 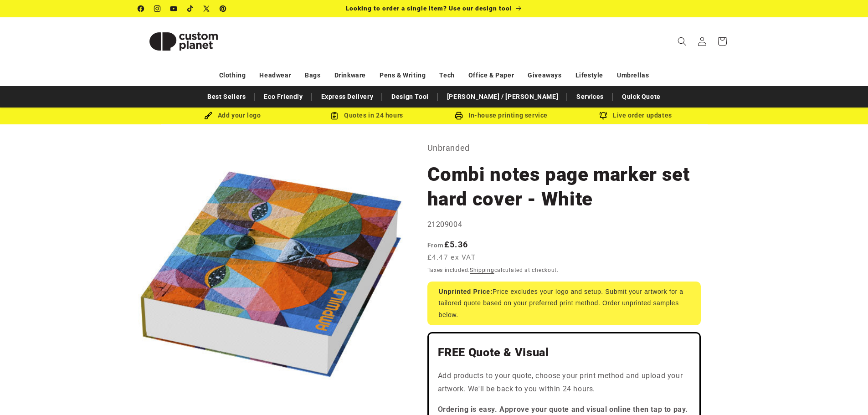 What do you see at coordinates (452, 257) in the screenshot?
I see `span: £4.47 ex VAT` at bounding box center [452, 257].